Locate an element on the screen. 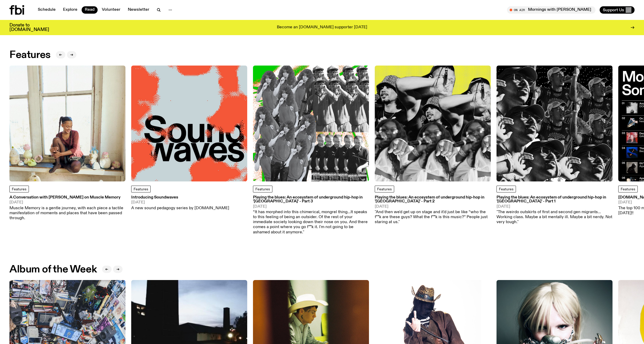 The width and height of the screenshot is (644, 344). p: "And then we'd get up on stage and it'd just be like “who the f**k are these guys? What the f**k ... is located at coordinates (433, 217).